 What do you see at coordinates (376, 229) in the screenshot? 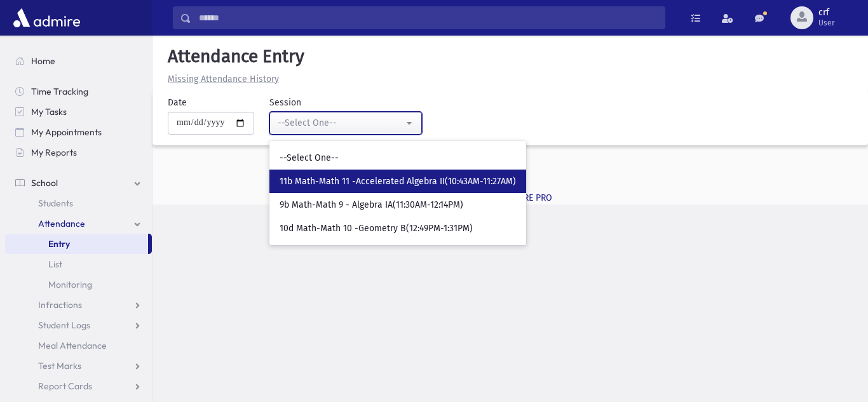
I see `span: 10d Math-Math 10 -Geometry B(12:49PM-1:31PM)` at bounding box center [376, 229].